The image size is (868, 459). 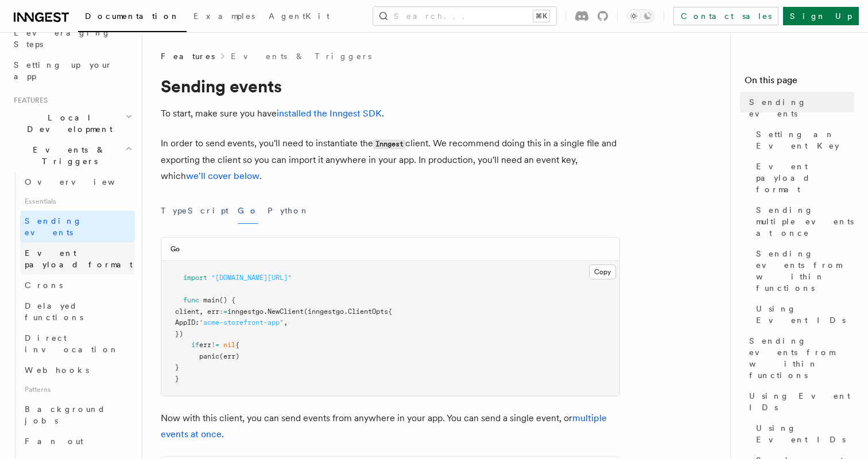 What do you see at coordinates (209, 357) in the screenshot?
I see `span: panic` at bounding box center [209, 357].